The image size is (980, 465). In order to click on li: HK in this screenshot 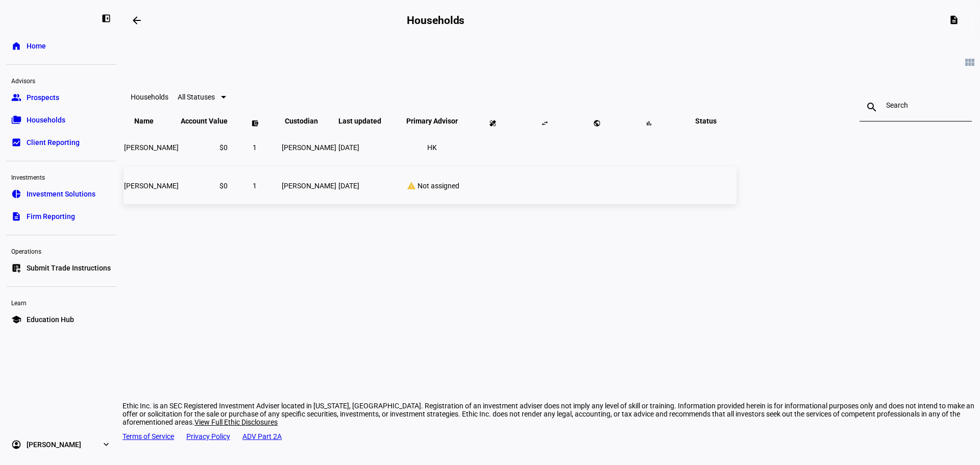, I will do `click(432, 148)`.